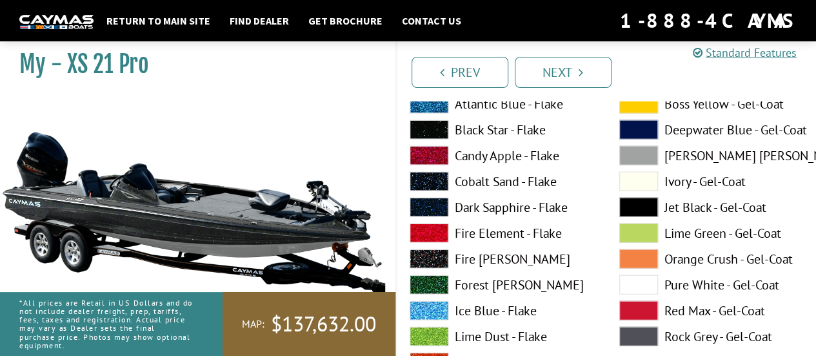 This screenshot has height=356, width=816. I want to click on a: Prev, so click(460, 72).